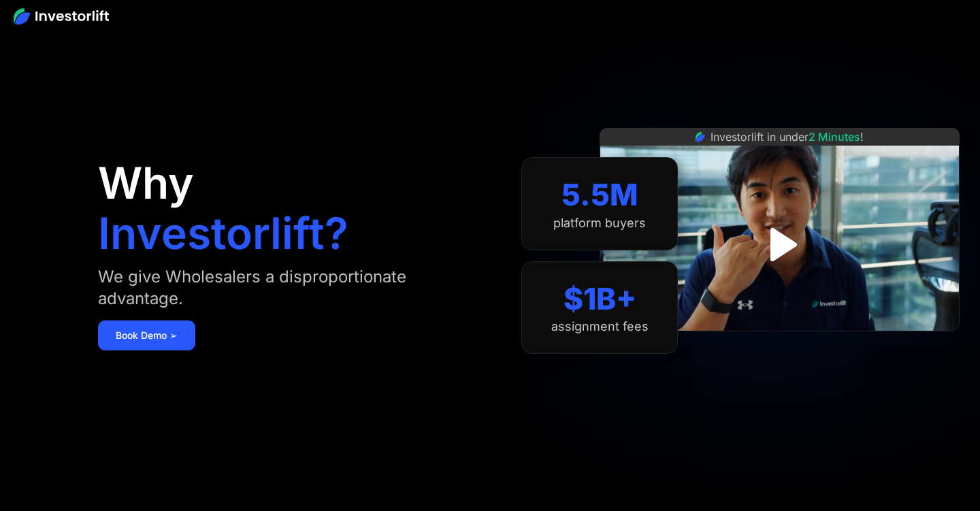 The height and width of the screenshot is (511, 980). What do you see at coordinates (600, 223) in the screenshot?
I see `div: platform buyers` at bounding box center [600, 223].